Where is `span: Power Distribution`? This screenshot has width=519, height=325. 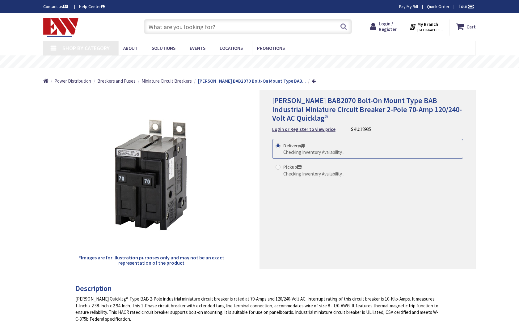 span: Power Distribution is located at coordinates (73, 81).